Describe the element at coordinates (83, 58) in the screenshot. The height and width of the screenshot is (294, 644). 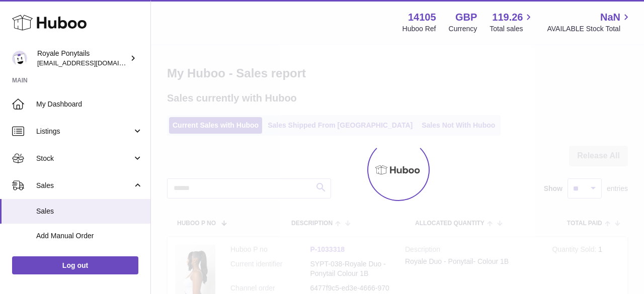
I see `div: Royale Ponytails` at that location.